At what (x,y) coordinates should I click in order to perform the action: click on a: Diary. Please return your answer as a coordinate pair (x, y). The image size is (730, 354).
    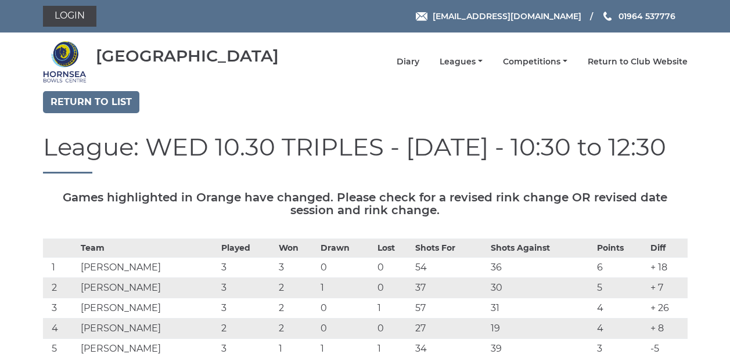
    Looking at the image, I should click on (408, 62).